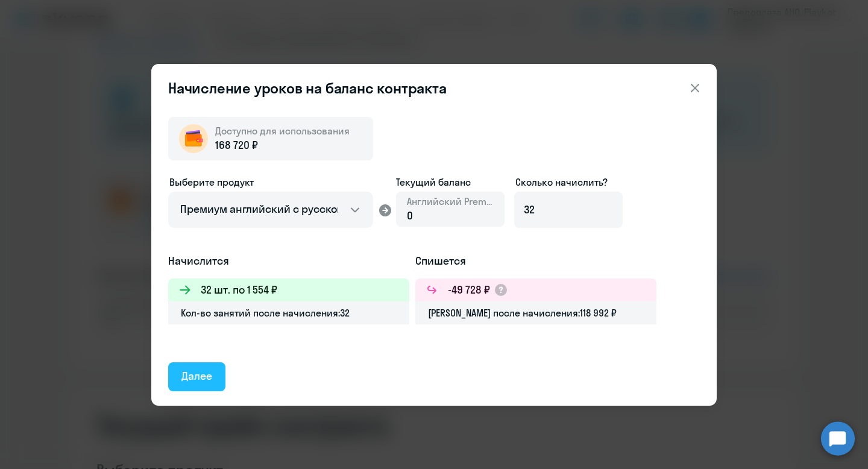 Image resolution: width=868 pixels, height=469 pixels. Describe the element at coordinates (194, 139) in the screenshot. I see `img: wallet-circle.png` at that location.